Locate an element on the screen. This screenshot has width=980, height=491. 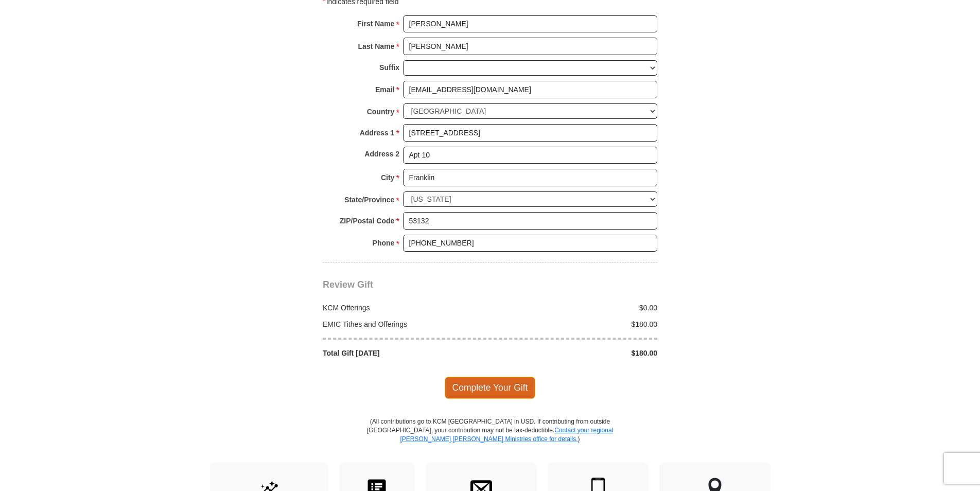
span: Complete Your Gift is located at coordinates (490, 388).